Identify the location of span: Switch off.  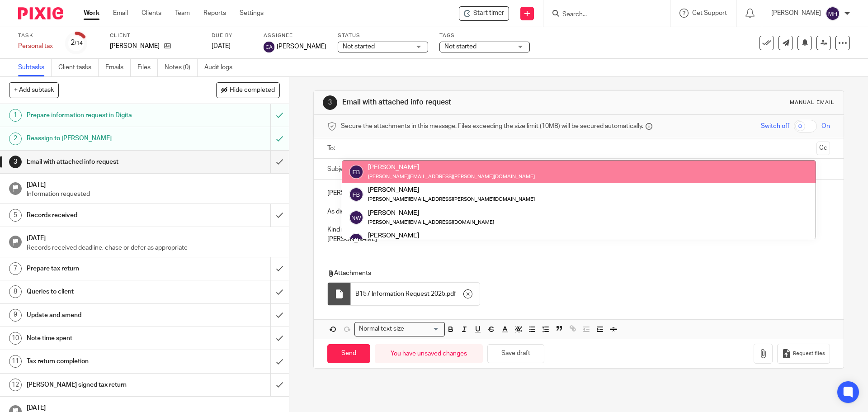
(775, 126).